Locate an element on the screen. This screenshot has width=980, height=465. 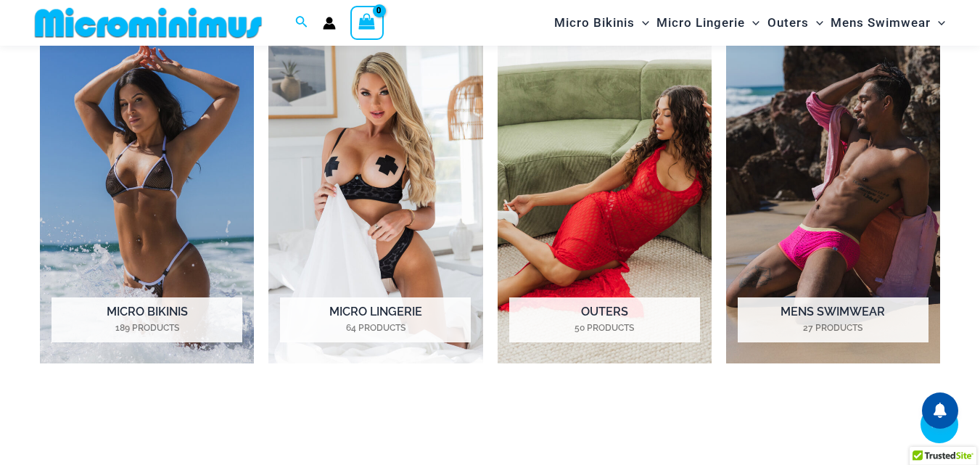
h2: Micro Bikinis is located at coordinates (147, 320).